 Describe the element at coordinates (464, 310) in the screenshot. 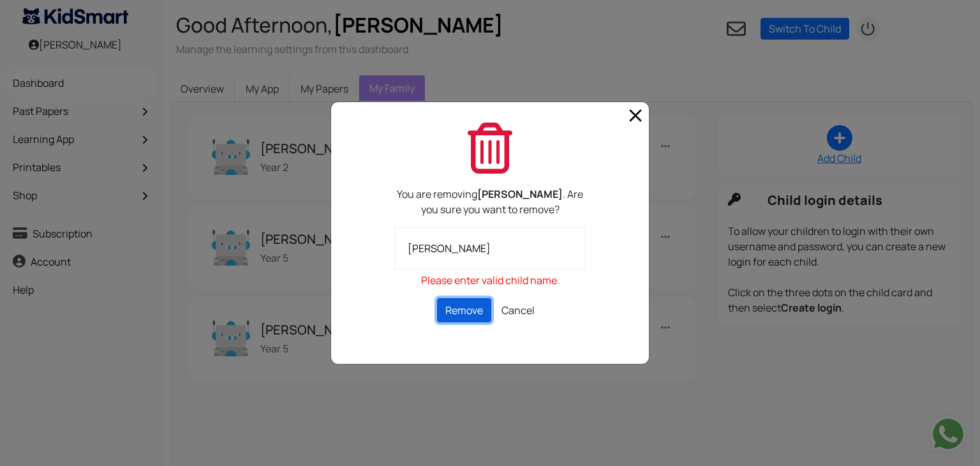

I see `button: Remove` at that location.